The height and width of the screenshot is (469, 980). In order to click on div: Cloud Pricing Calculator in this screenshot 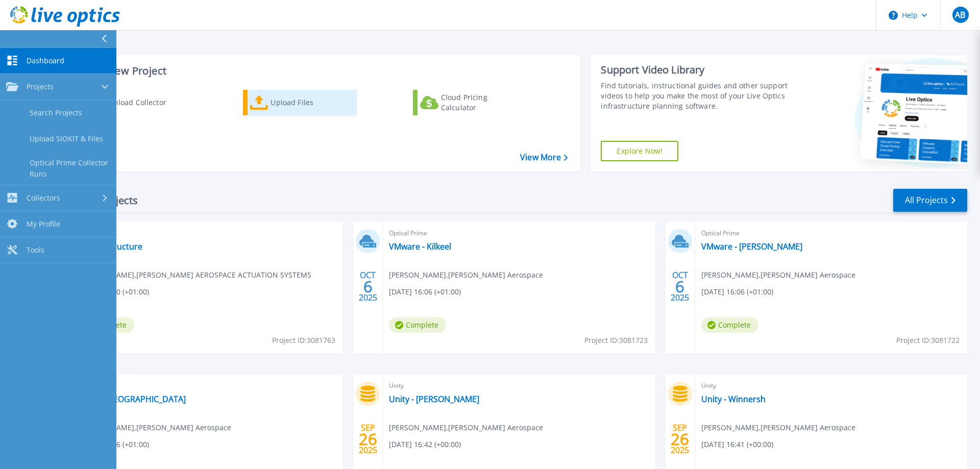, I will do `click(482, 102)`.